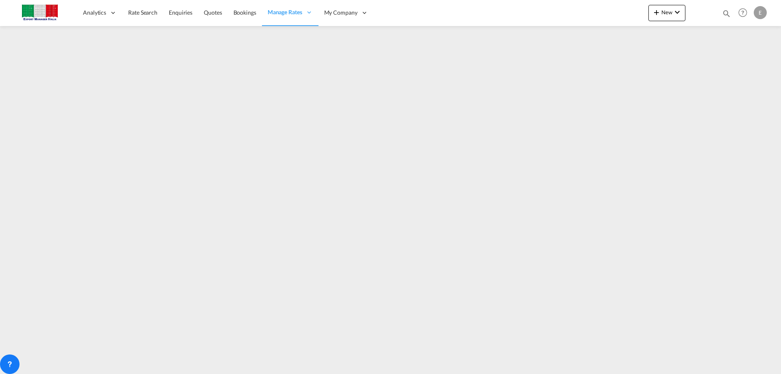 The height and width of the screenshot is (374, 781). What do you see at coordinates (726, 13) in the screenshot?
I see `md-icon: icon-magnify` at bounding box center [726, 13].